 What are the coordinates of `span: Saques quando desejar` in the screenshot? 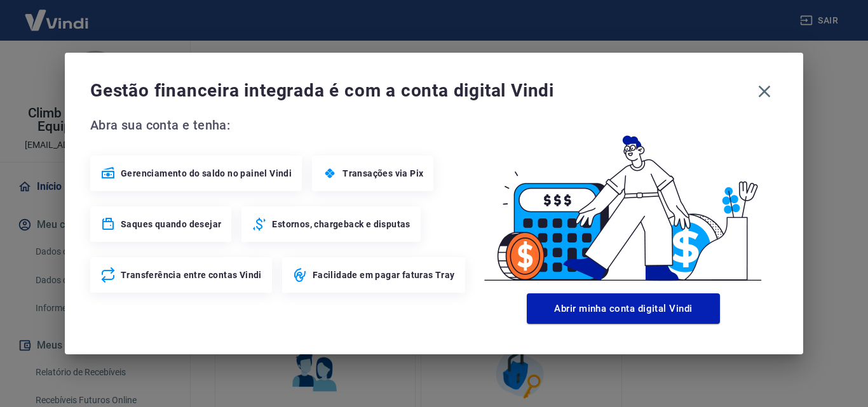 It's located at (171, 225).